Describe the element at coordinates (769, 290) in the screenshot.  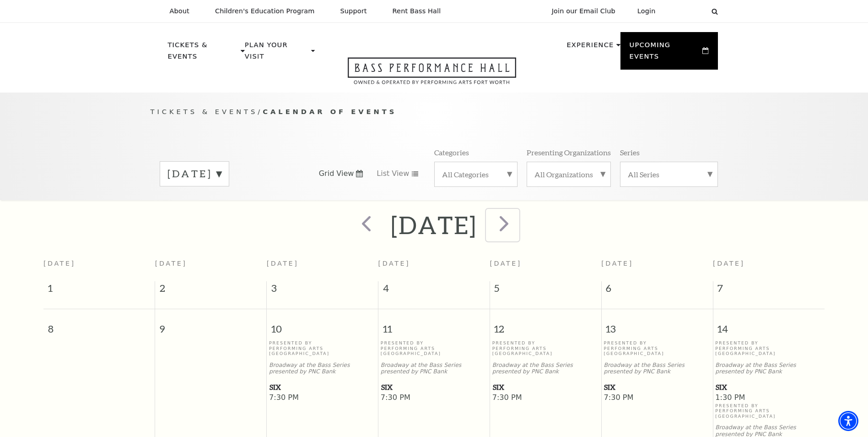
I see `span: 7` at that location.